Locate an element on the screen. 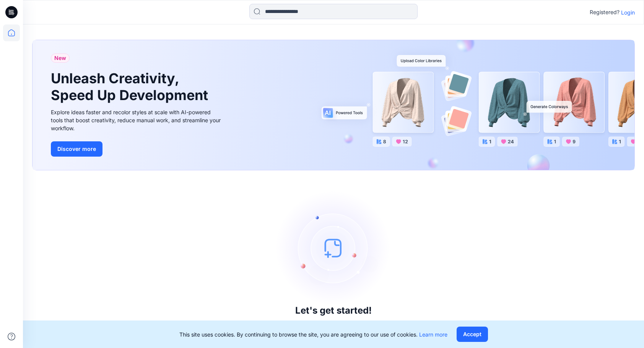 This screenshot has height=348, width=644. span: New is located at coordinates (60, 58).